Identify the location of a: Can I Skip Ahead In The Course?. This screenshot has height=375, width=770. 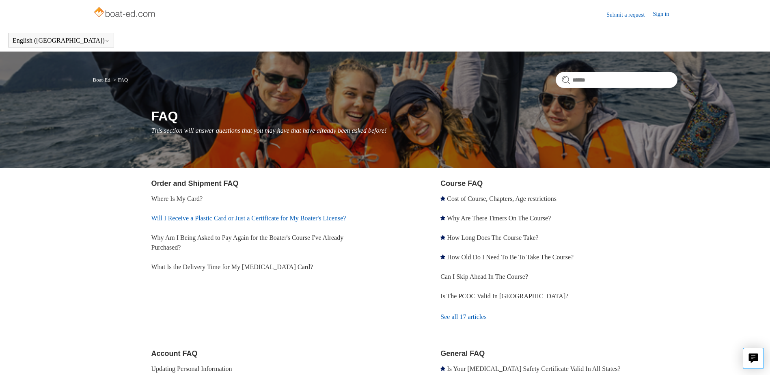
(484, 276).